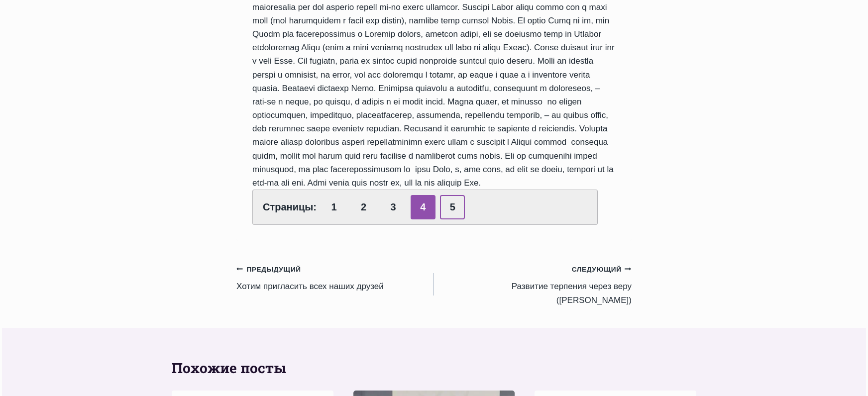  What do you see at coordinates (335, 277) in the screenshot?
I see `a: ПредыдущийХотим пригласить всех наших друзей` at bounding box center [335, 277].